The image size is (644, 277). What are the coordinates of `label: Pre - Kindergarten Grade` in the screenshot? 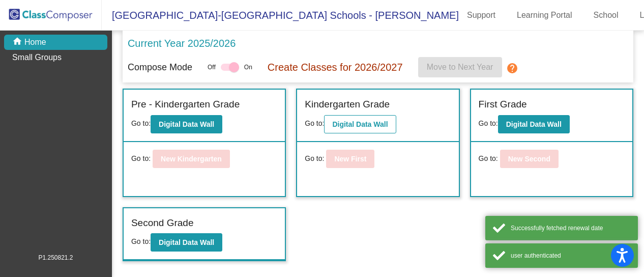 It's located at (186, 105).